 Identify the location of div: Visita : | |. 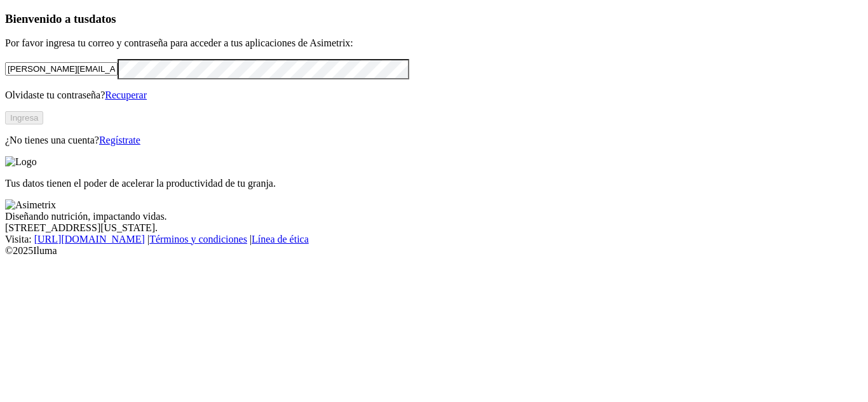
(434, 239).